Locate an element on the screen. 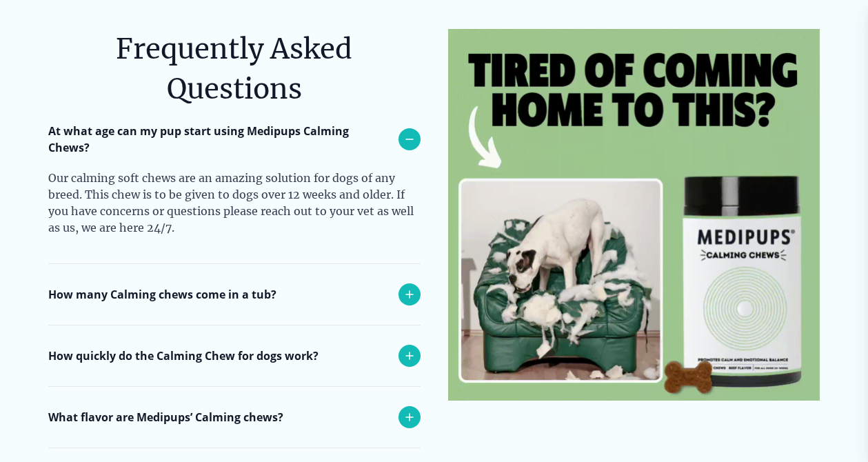 This screenshot has width=868, height=462. div: Each tub contains 30 chews. is located at coordinates (235, 346).